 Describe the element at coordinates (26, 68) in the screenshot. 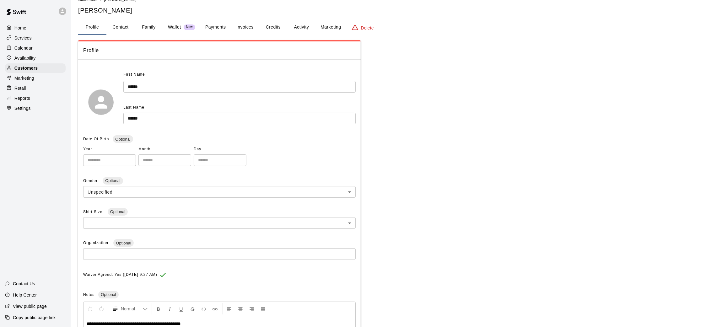

I see `p: Customers` at that location.